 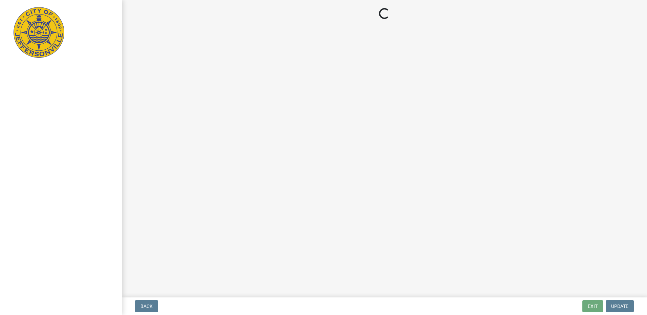 I want to click on span: Back, so click(x=146, y=306).